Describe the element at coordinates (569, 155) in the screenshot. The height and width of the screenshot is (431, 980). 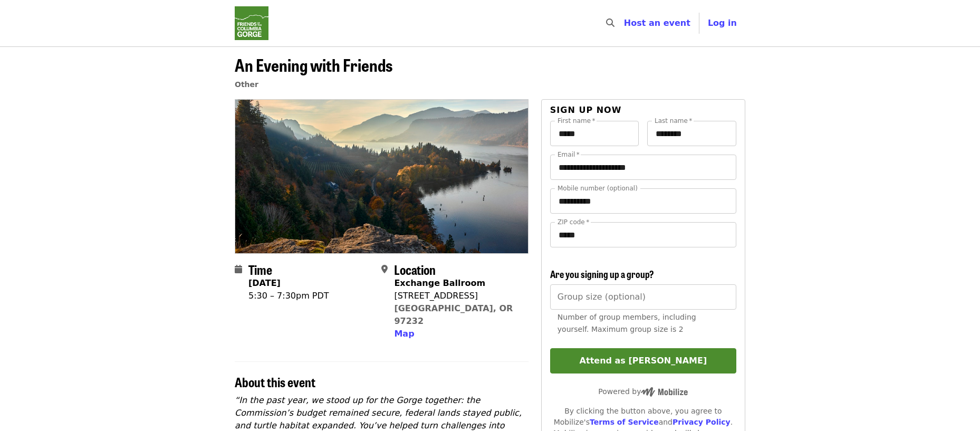
I see `label: Email` at that location.